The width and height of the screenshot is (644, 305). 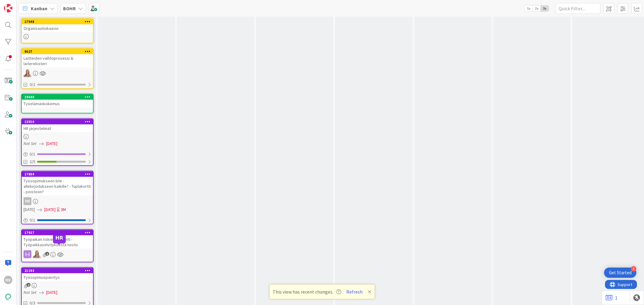 I want to click on div: 8627Laitteiden vaihtoprosessi & laiterekisteri, so click(x=58, y=58).